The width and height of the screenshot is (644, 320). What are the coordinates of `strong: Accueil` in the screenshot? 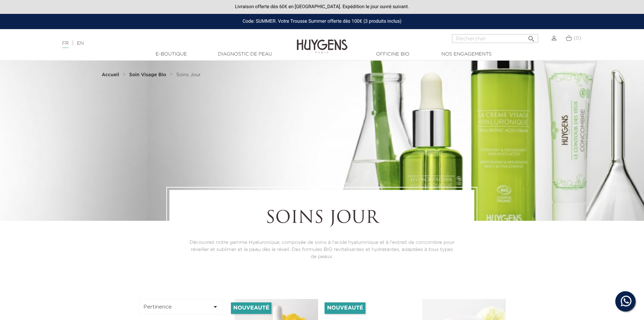 It's located at (110, 75).